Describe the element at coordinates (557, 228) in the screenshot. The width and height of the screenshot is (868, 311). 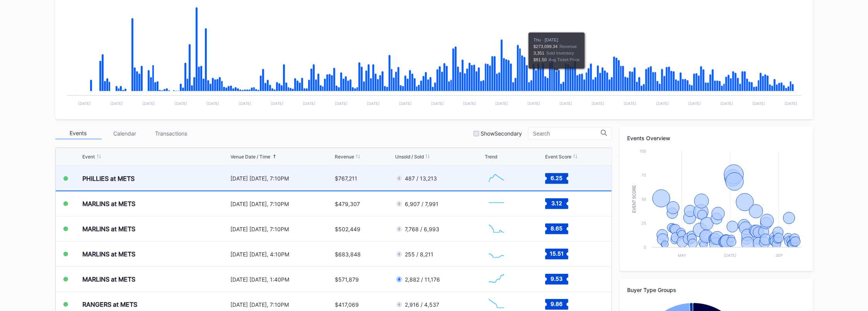
I see `text: 8.65` at that location.